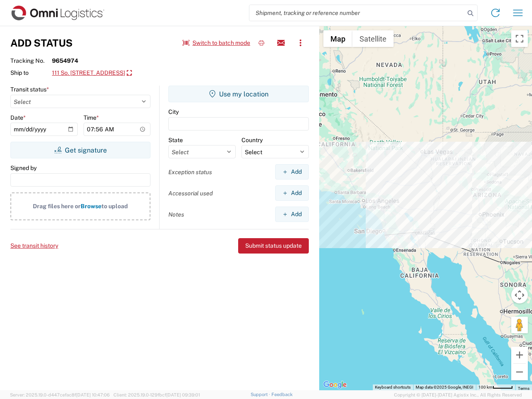  What do you see at coordinates (190, 172) in the screenshot?
I see `label: Exception status` at bounding box center [190, 172].